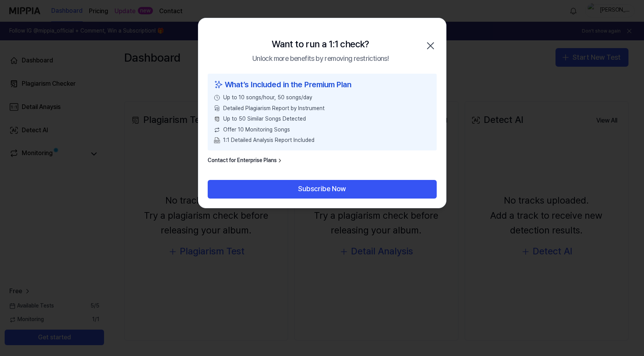 This screenshot has width=644, height=356. Describe the element at coordinates (257, 130) in the screenshot. I see `span: Offer 10 Monitoring Songs` at that location.